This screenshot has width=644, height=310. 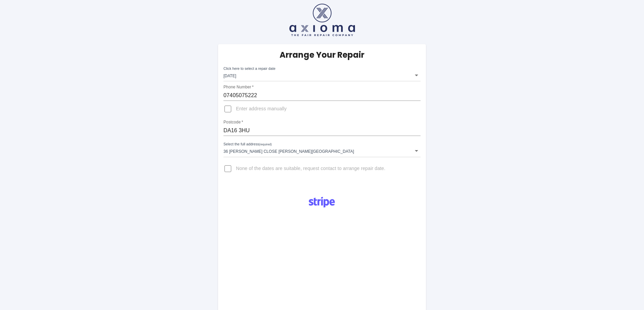 I want to click on label: Postcode, so click(x=234, y=122).